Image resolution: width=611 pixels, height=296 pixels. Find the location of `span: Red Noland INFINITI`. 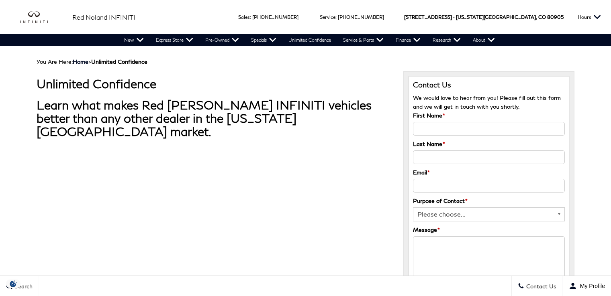

span: Red Noland INFINITI is located at coordinates (104, 17).